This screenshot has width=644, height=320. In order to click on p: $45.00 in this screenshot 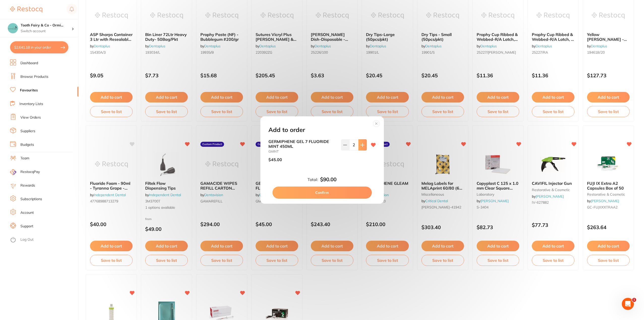, I will do `click(275, 160)`.